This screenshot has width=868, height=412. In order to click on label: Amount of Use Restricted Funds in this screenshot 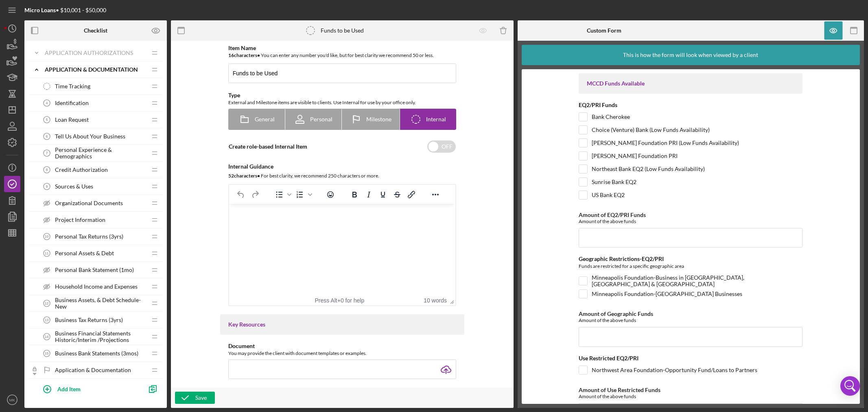, I will do `click(619, 389)`.